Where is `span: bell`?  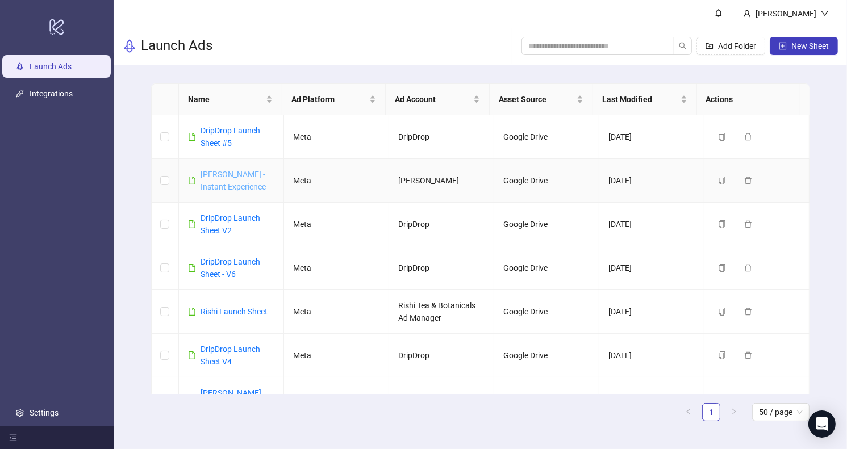
span: bell is located at coordinates (718, 13).